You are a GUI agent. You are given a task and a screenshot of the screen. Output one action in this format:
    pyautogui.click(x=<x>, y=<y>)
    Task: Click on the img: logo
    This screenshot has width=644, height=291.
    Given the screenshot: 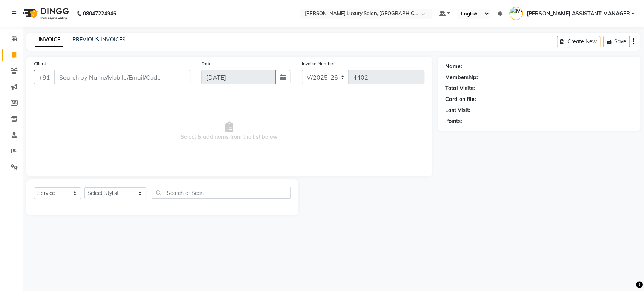 What is the action you would take?
    pyautogui.click(x=45, y=14)
    